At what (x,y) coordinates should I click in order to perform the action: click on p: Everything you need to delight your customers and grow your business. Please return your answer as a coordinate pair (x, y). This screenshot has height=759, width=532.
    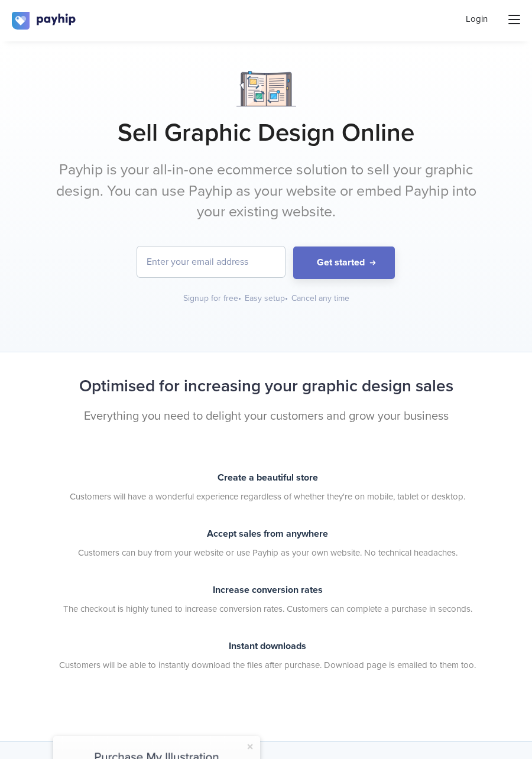
    Looking at the image, I should click on (266, 416).